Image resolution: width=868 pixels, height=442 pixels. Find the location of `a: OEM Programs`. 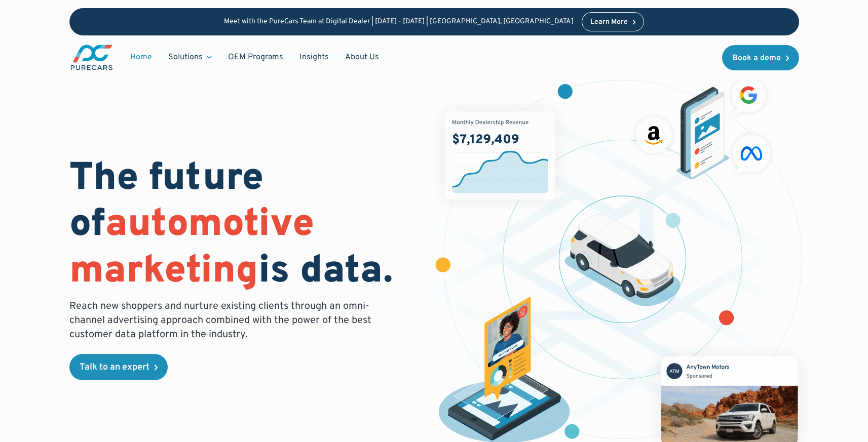

a: OEM Programs is located at coordinates (255, 57).